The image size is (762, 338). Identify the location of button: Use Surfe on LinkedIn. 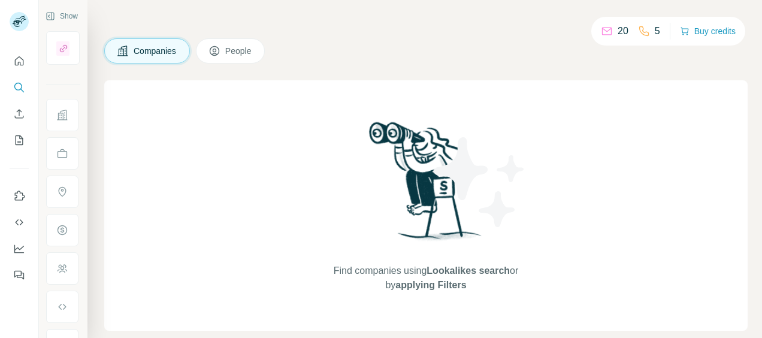
(19, 196).